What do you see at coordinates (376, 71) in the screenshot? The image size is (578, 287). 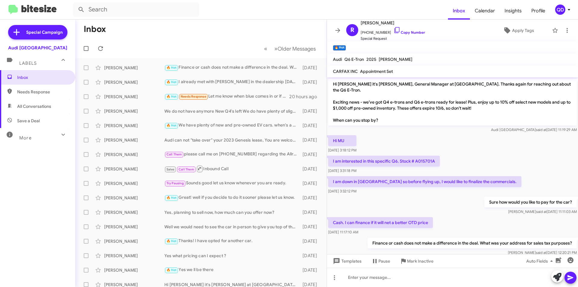 I see `span: Appointment Set` at bounding box center [376, 71].